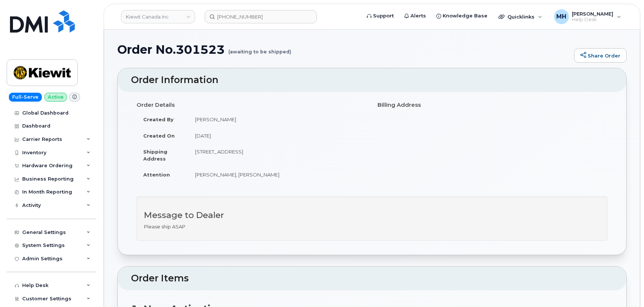  I want to click on h2: Order Information, so click(372, 80).